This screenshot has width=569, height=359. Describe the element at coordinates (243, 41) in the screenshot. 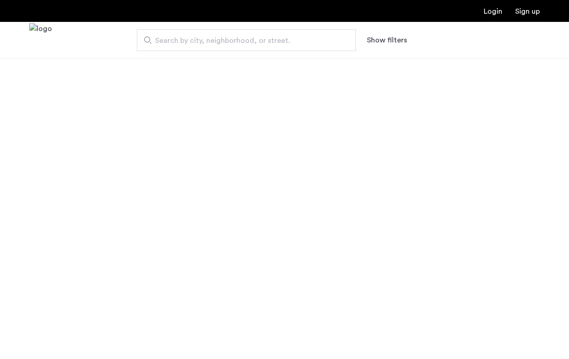

I see `span: Search by city, neighborhood, or street.` at that location.